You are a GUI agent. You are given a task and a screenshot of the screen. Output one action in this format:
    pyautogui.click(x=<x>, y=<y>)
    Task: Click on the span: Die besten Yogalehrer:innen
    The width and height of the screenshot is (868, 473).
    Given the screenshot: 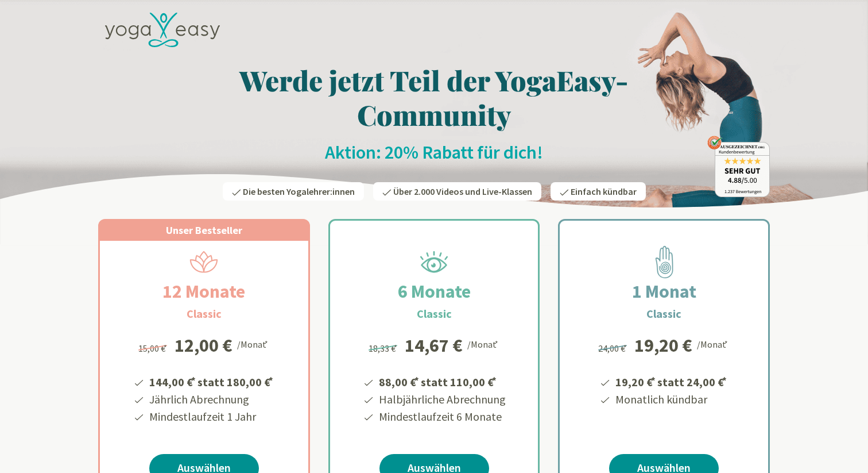 What is the action you would take?
    pyautogui.click(x=298, y=192)
    